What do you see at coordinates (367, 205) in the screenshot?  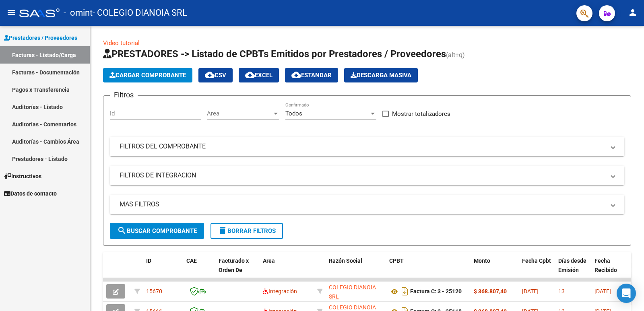 I see `mat-expansion-panel-header: MAS FILTROS` at bounding box center [367, 205].